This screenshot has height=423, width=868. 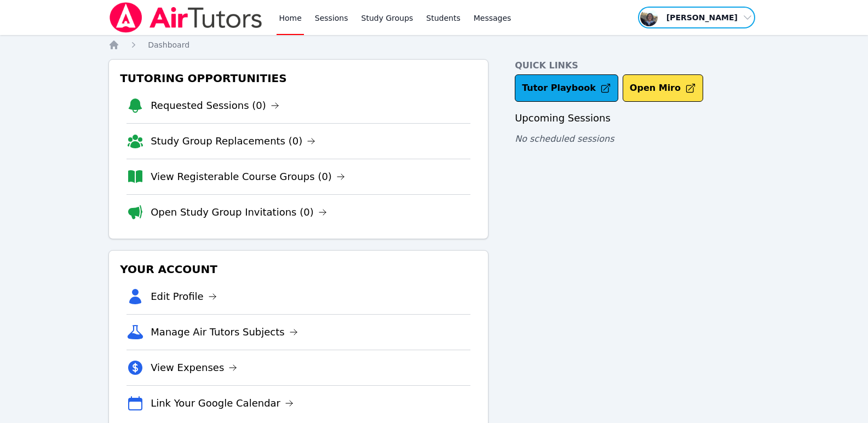 I want to click on h3: Your Account, so click(x=298, y=269).